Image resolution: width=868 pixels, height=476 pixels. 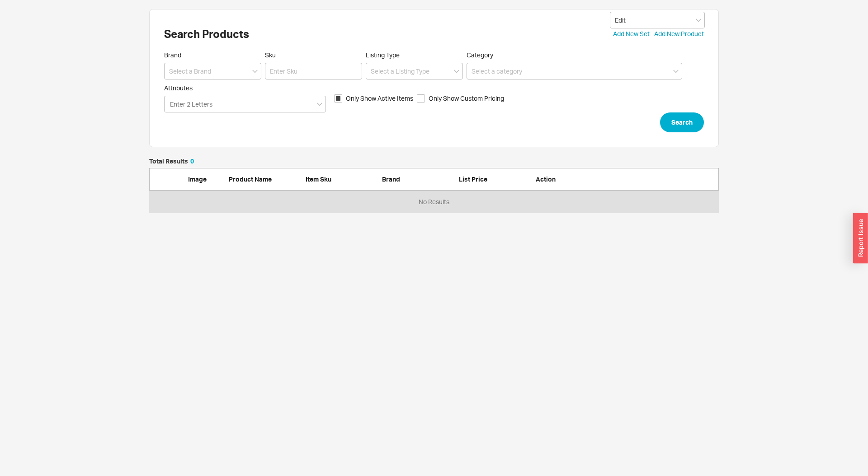 What do you see at coordinates (314, 55) in the screenshot?
I see `span: Sku` at bounding box center [314, 55].